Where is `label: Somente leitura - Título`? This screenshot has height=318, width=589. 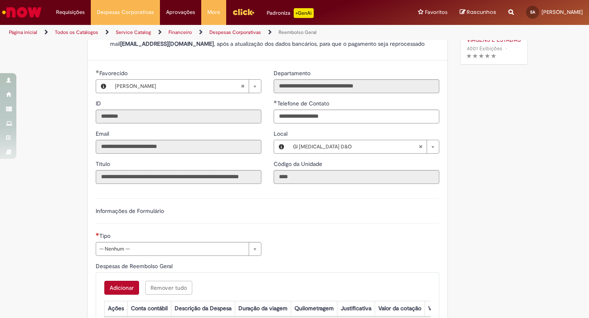 label: Somente leitura - Título is located at coordinates (104, 164).